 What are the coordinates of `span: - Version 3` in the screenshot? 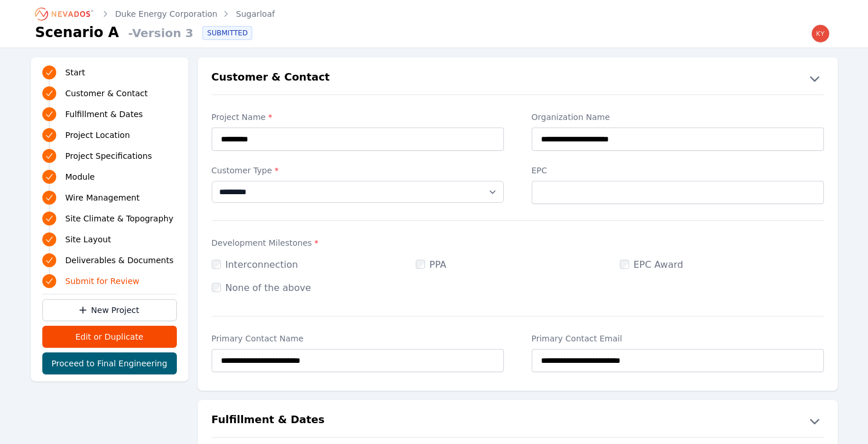 It's located at (158, 33).